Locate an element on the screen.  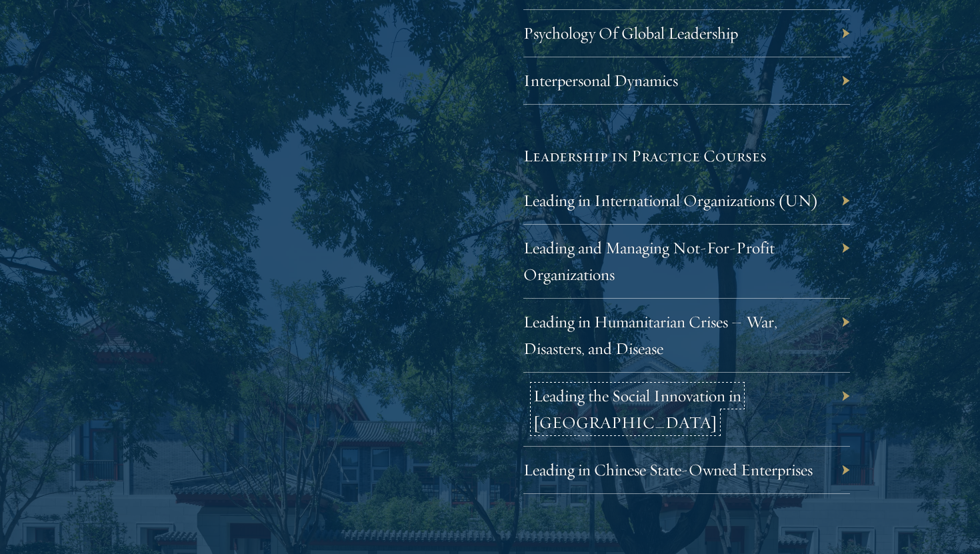
a: Leading and Managing Not-For-Profit Organizations is located at coordinates (649, 261).